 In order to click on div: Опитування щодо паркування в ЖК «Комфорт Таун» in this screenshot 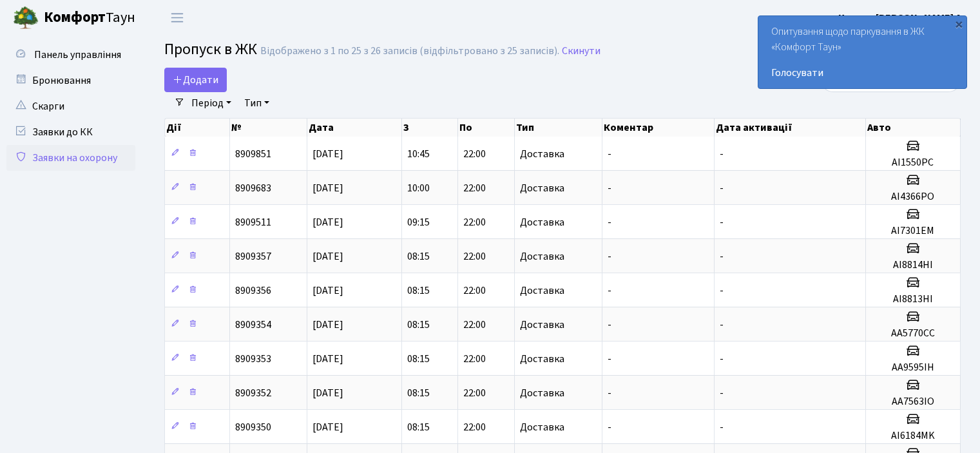, I will do `click(862, 52)`.